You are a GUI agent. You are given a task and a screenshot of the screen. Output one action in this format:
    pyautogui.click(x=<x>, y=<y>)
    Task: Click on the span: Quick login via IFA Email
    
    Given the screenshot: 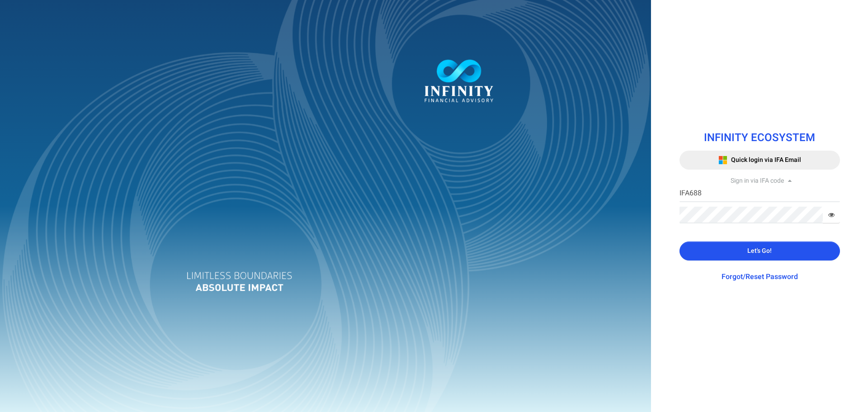 What is the action you would take?
    pyautogui.click(x=766, y=160)
    